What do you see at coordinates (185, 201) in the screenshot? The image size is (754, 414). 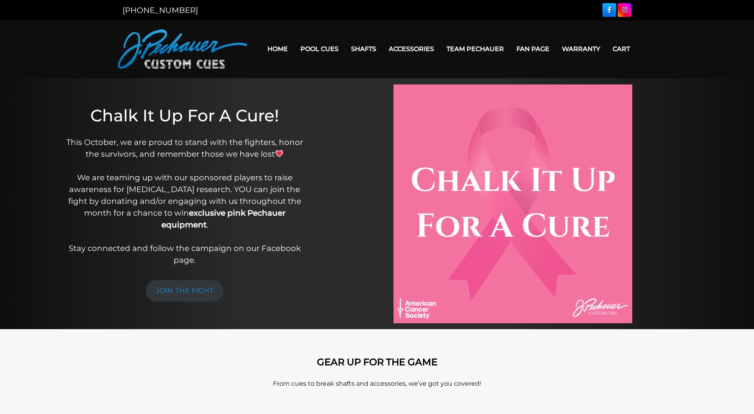 I see `p: This October, we are proud to stand with the fighters, honor the survivors, and remember those we...` at bounding box center [185, 201].